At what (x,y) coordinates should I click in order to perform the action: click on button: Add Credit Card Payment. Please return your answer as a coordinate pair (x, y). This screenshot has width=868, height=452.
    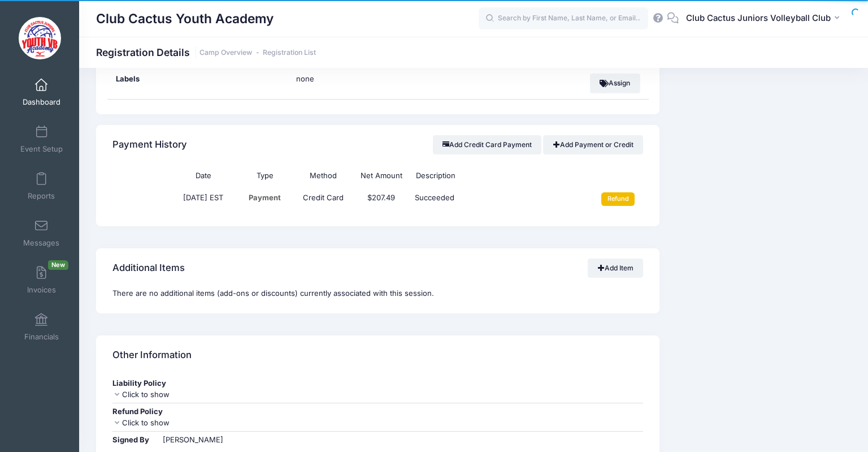
    Looking at the image, I should click on (487, 145).